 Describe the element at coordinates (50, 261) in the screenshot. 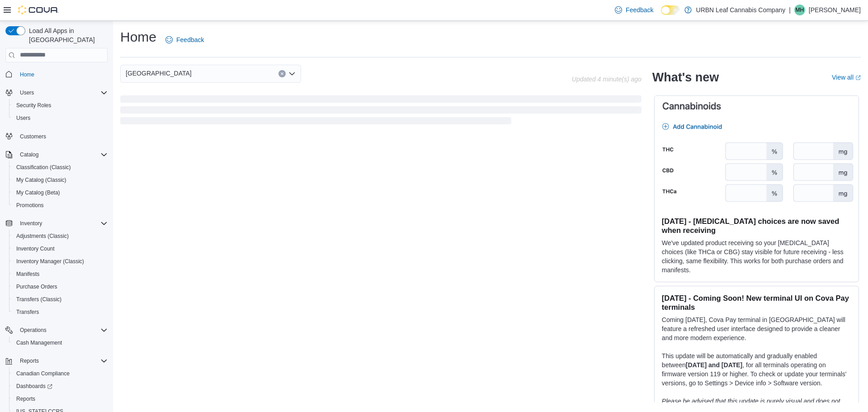

I see `a: Inventory Manager (Classic)` at that location.